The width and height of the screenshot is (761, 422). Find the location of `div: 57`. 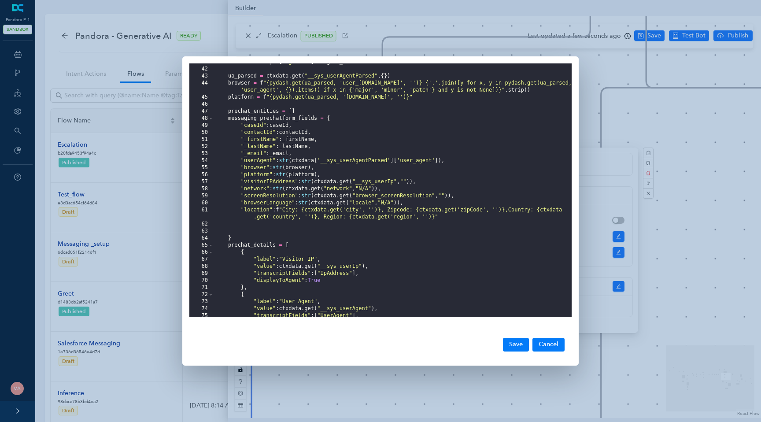

div: 57 is located at coordinates (201, 182).